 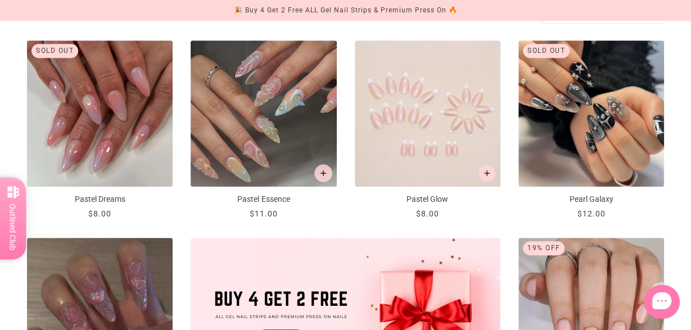 What do you see at coordinates (427, 130) in the screenshot?
I see `a: Pastel Glow` at bounding box center [427, 130].